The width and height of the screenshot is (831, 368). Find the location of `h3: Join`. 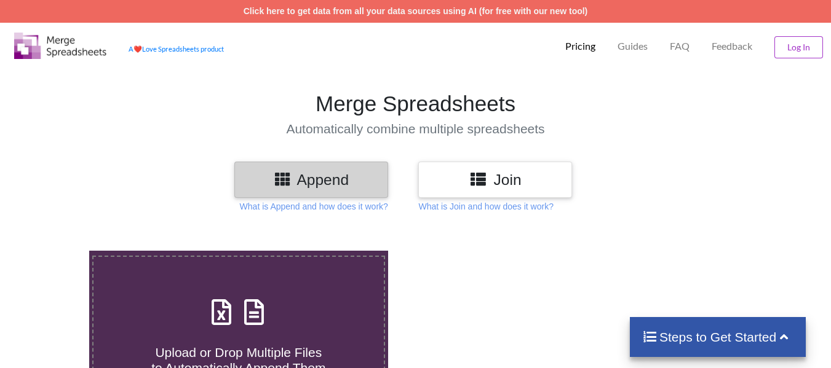

h3: Join is located at coordinates (495, 180).